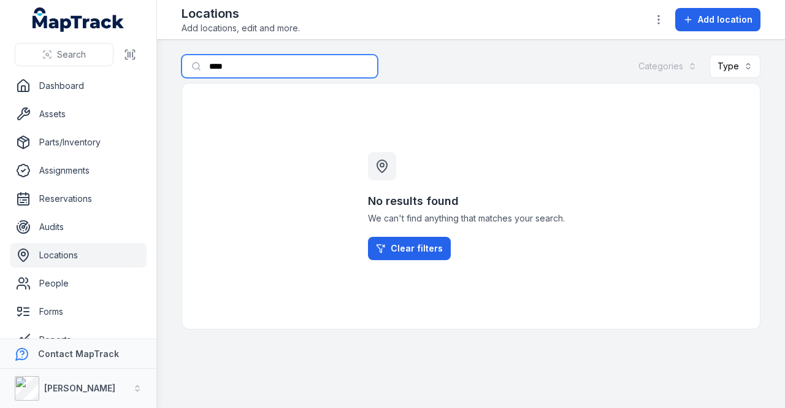 The height and width of the screenshot is (408, 785). I want to click on a: MapTrack, so click(78, 20).